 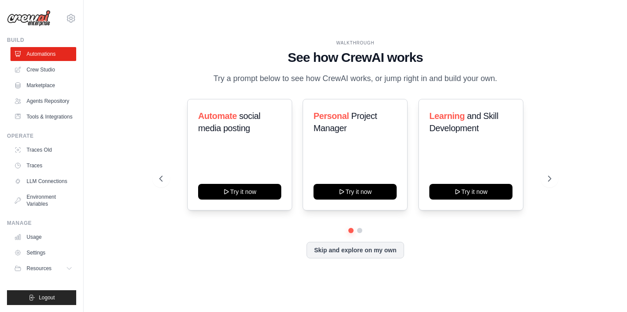 What do you see at coordinates (43, 150) in the screenshot?
I see `a: Traces Old` at bounding box center [43, 150].